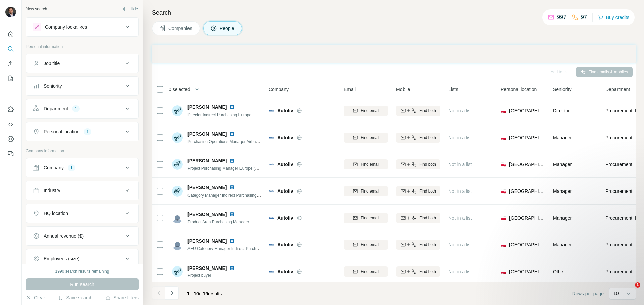 This screenshot has height=305, width=644. I want to click on div: 1990 search results remaining, so click(82, 271).